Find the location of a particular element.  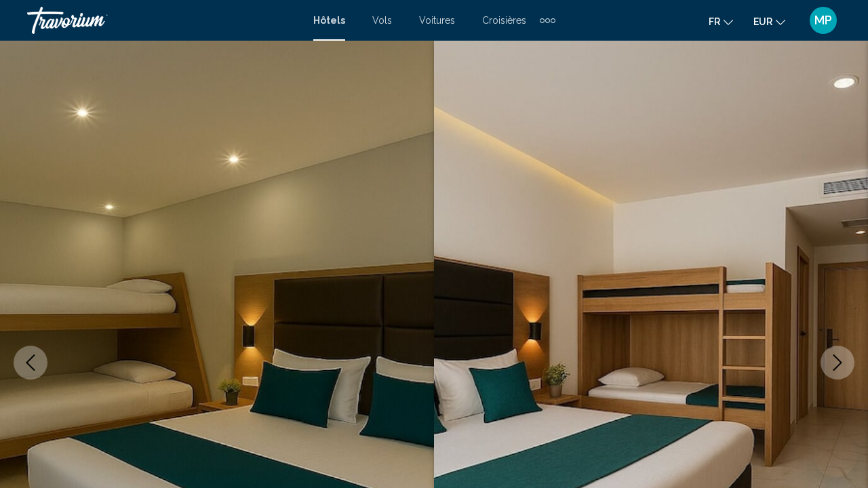

span: fr is located at coordinates (714, 22).